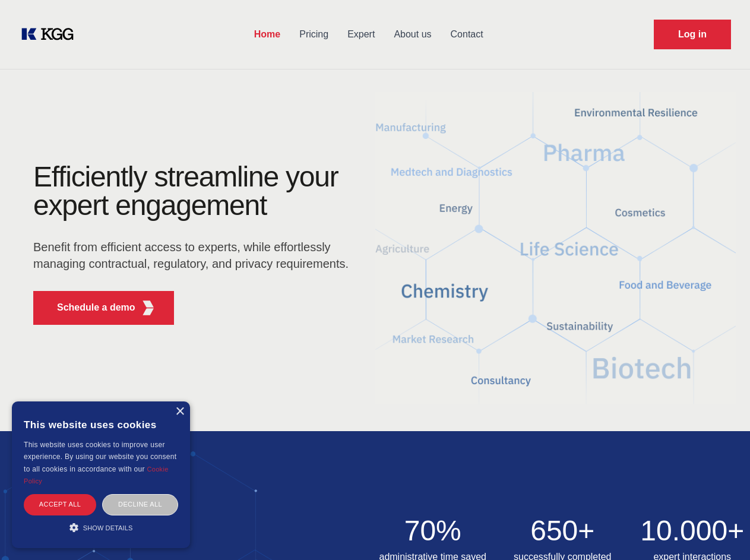 The width and height of the screenshot is (750, 560). What do you see at coordinates (100, 457) in the screenshot?
I see `span: This website uses cookies to improve user experience. By using our website you consent to all coo...` at bounding box center [100, 457].